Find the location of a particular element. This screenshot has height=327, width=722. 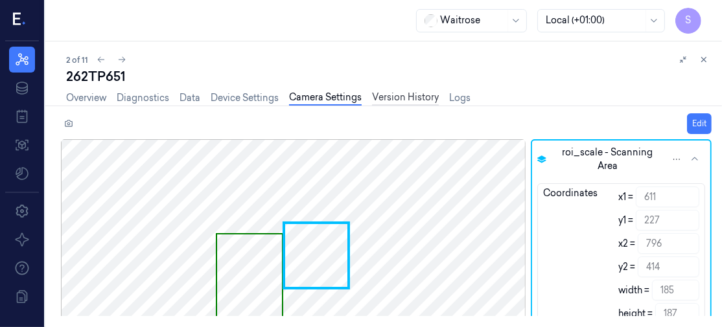

div: 262TP651 is located at coordinates (389, 76).